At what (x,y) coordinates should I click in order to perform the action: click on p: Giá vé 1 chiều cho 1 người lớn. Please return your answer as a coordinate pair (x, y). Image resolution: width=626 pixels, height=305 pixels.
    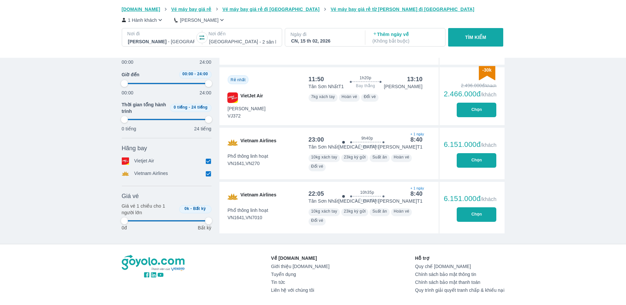
    Looking at the image, I should click on (149, 209).